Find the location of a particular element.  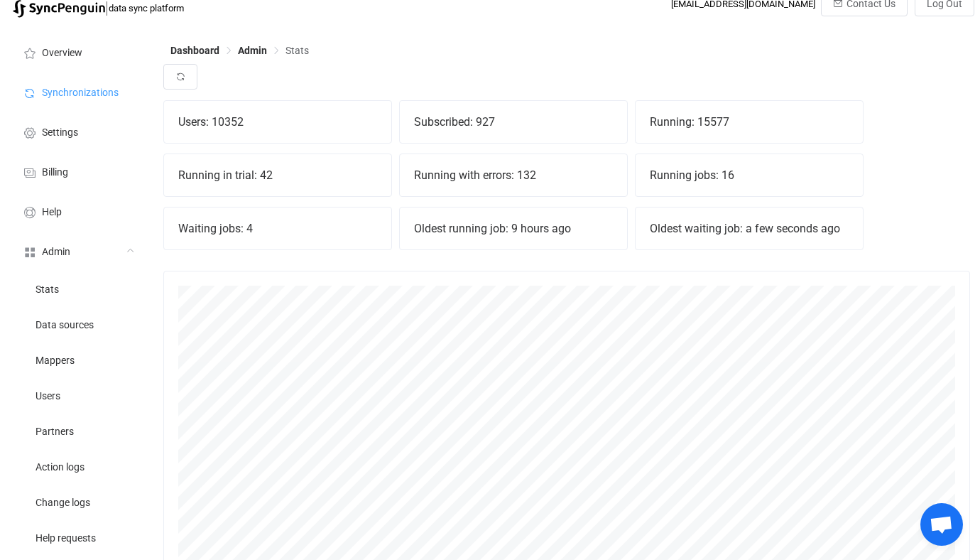

span: Action logs is located at coordinates (60, 468).